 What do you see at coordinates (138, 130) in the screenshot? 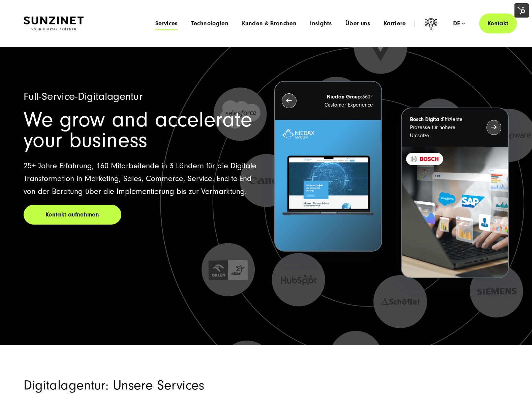
I see `span: We grow and accelerate your business` at bounding box center [138, 130].